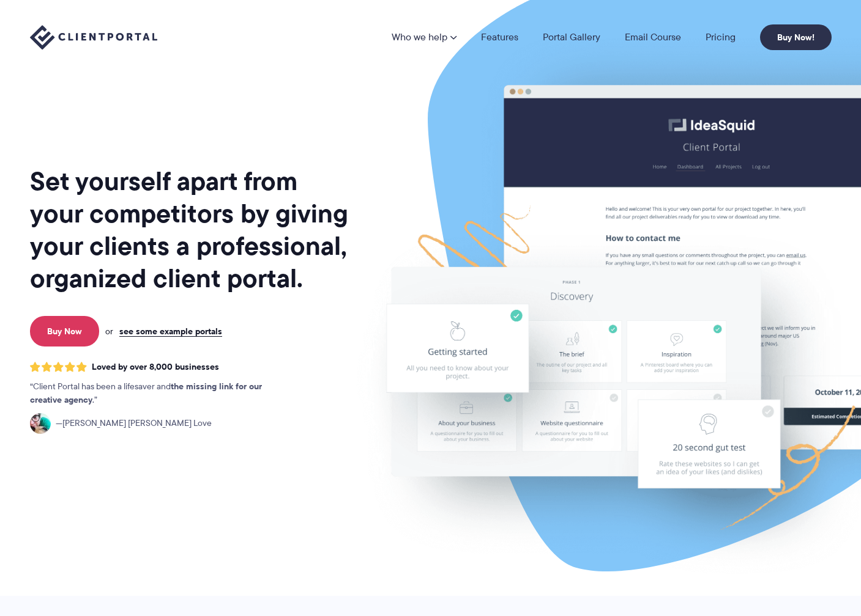 This screenshot has width=861, height=616. Describe the element at coordinates (64, 331) in the screenshot. I see `a: Buy Now` at that location.